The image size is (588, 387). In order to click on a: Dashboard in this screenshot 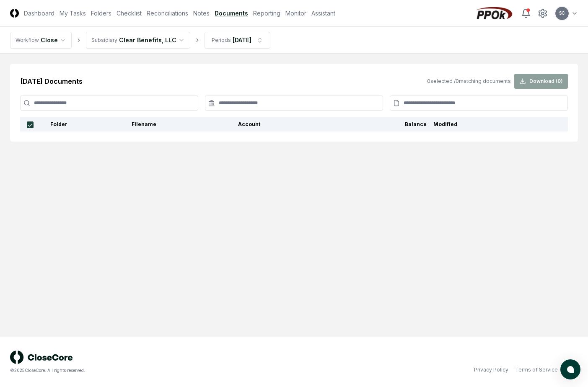, I will do `click(39, 13)`.